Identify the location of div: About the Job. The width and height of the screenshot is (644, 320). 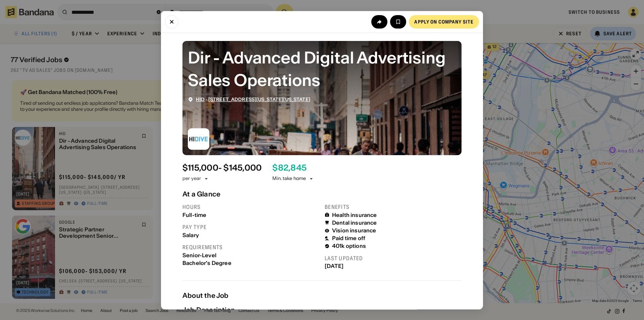
(322, 295).